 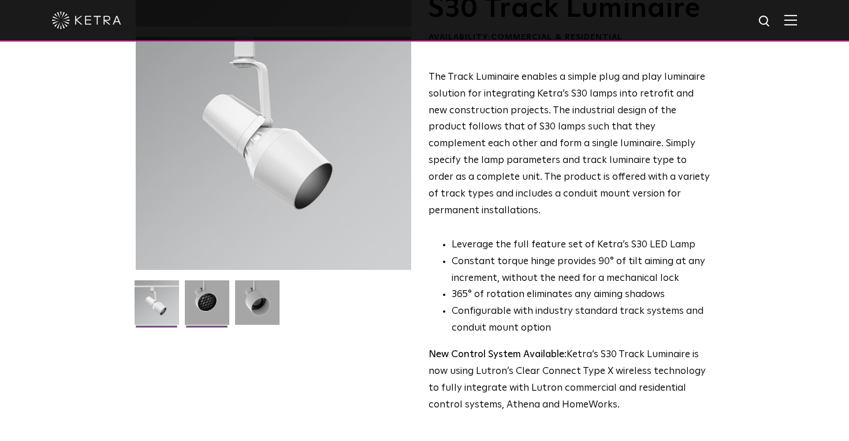 I want to click on strong: New Control System Available:, so click(x=497, y=354).